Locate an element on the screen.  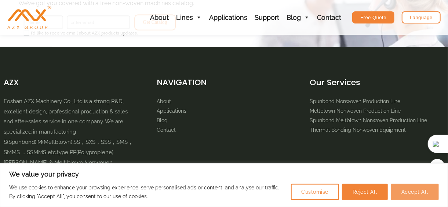
a: Contact is located at coordinates (166, 130).